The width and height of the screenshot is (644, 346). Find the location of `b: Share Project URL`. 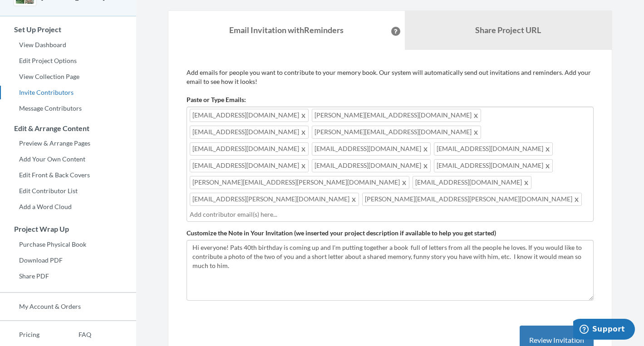

b: Share Project URL is located at coordinates (508, 30).